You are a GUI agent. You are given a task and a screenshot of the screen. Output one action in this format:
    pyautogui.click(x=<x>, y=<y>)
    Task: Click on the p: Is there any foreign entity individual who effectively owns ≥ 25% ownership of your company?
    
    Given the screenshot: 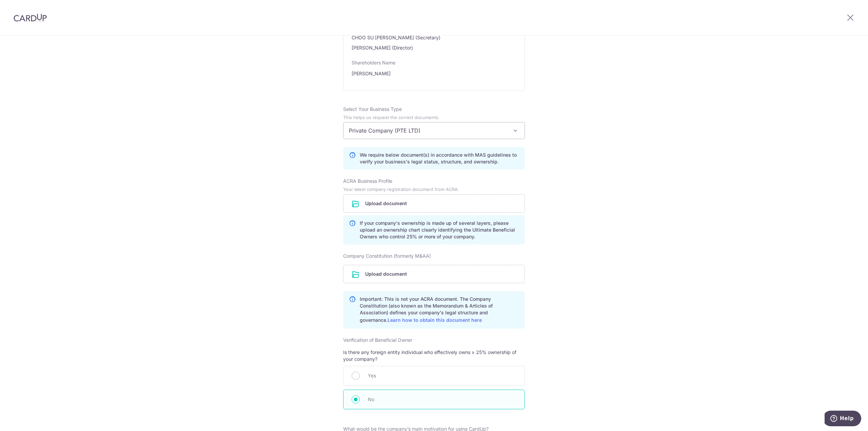 What is the action you would take?
    pyautogui.click(x=434, y=356)
    